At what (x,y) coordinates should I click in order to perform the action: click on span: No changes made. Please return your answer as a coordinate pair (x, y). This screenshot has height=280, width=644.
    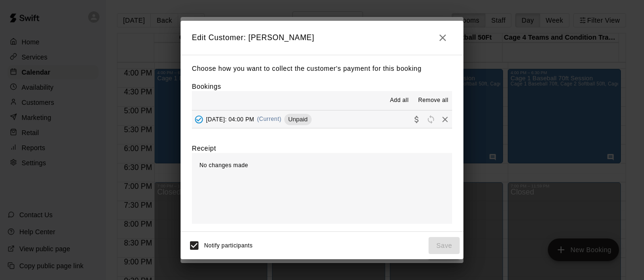
    Looking at the image, I should click on (224, 165).